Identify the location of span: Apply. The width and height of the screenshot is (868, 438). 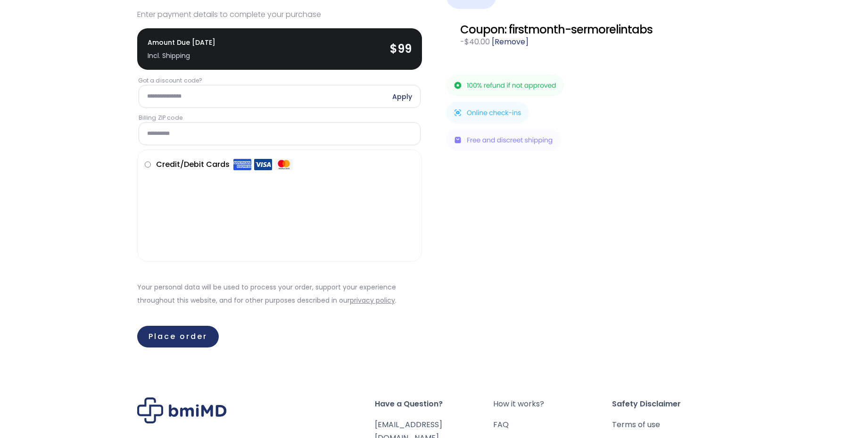
(402, 97).